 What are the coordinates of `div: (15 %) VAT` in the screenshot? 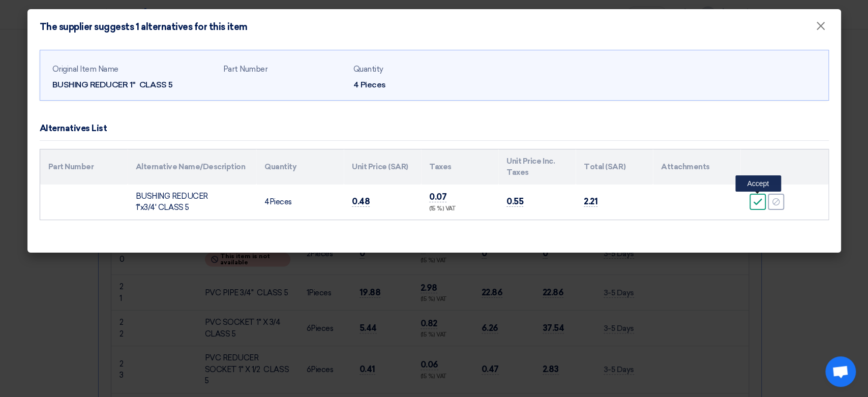 It's located at (460, 209).